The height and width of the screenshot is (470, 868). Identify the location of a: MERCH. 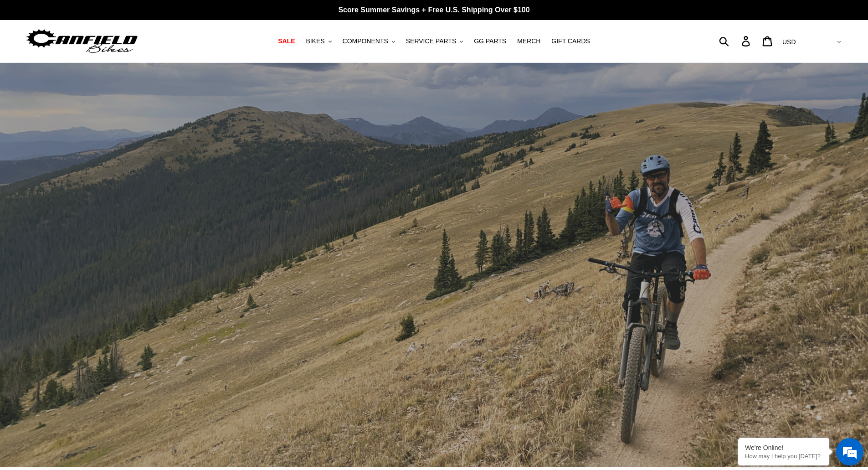
(529, 41).